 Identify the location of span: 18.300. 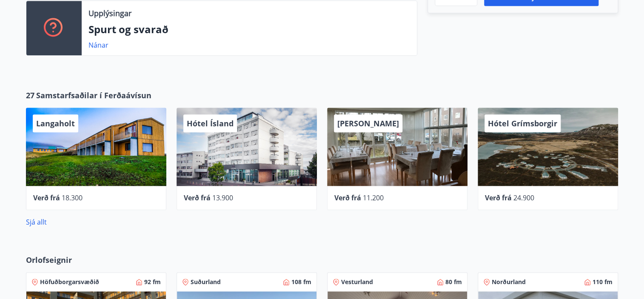
(72, 198).